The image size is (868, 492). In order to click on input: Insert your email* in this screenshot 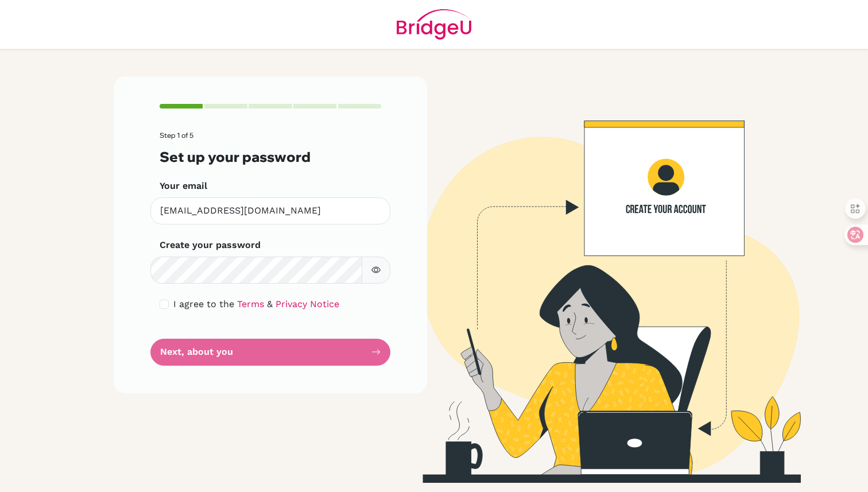, I will do `click(270, 210)`.